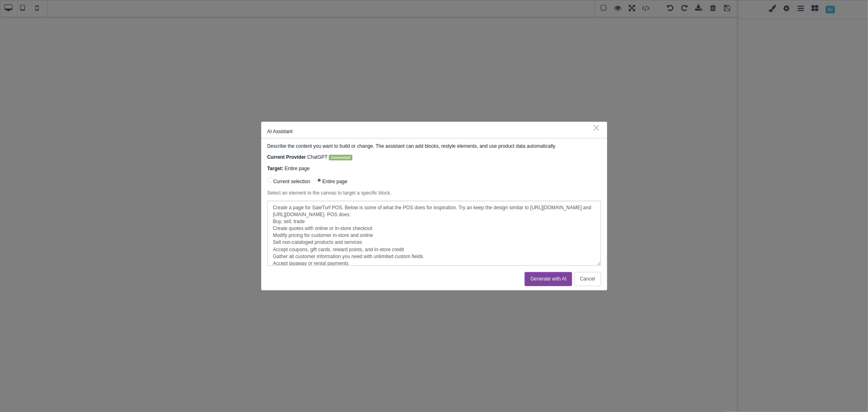 This screenshot has width=868, height=412. Describe the element at coordinates (286, 157) in the screenshot. I see `strong: Current Provider` at that location.